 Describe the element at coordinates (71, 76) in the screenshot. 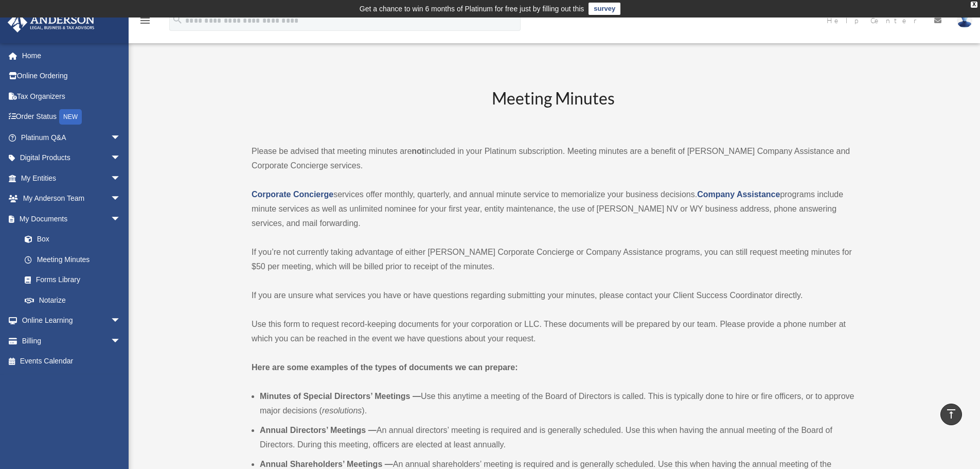

I see `a: Online Ordering` at that location.